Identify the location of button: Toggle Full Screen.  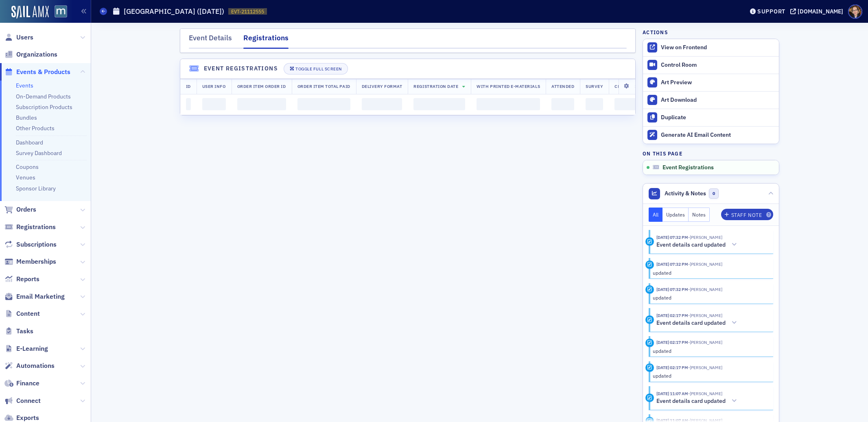
(316, 69).